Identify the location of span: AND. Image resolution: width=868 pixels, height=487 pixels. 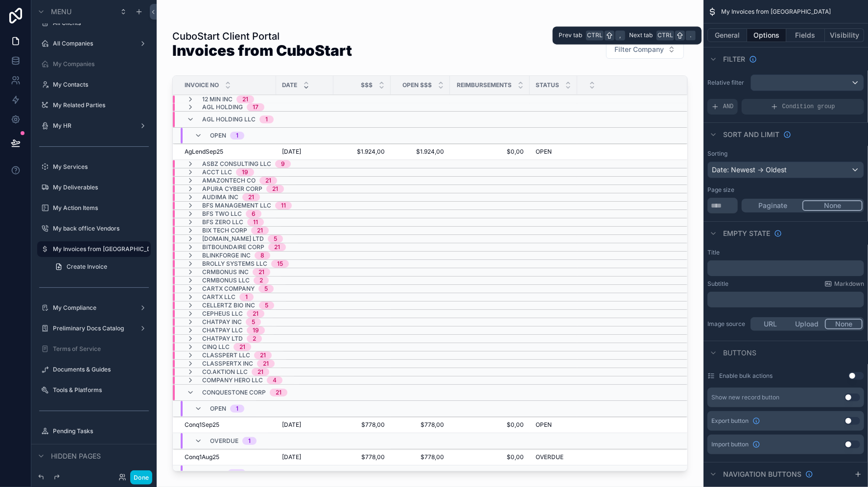
(729, 107).